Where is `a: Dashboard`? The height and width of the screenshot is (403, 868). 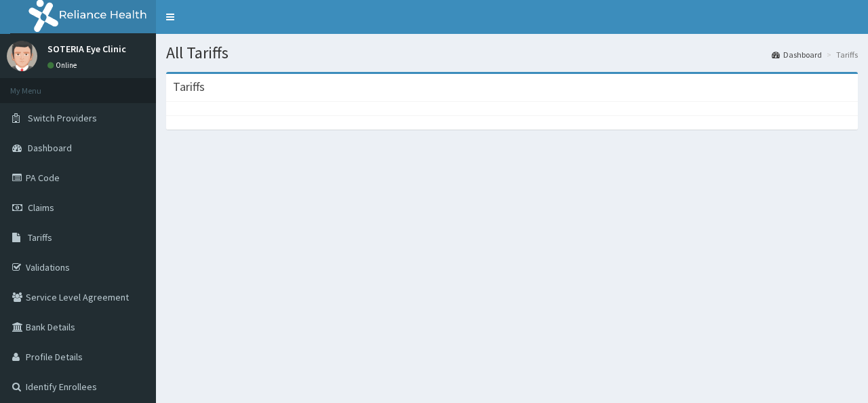 a: Dashboard is located at coordinates (797, 55).